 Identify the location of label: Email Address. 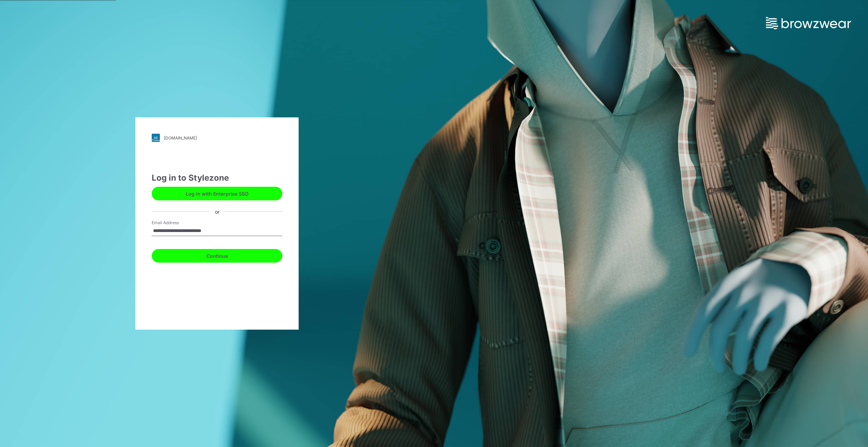
(176, 223).